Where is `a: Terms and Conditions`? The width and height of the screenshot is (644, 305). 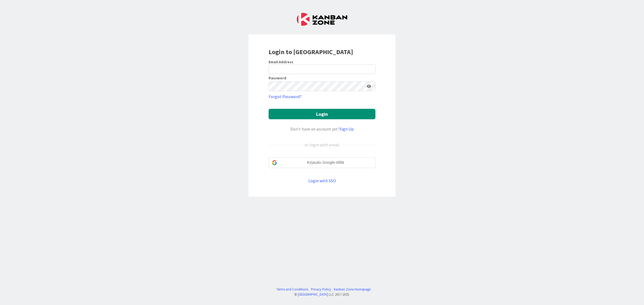 a: Terms and Conditions is located at coordinates (292, 289).